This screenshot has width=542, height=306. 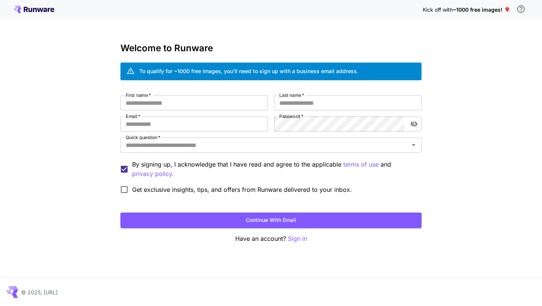 I want to click on h3: Welcome to Runware, so click(x=271, y=48).